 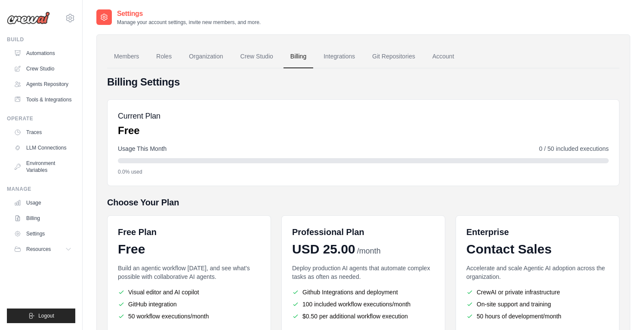 I want to click on a: Traces, so click(x=42, y=132).